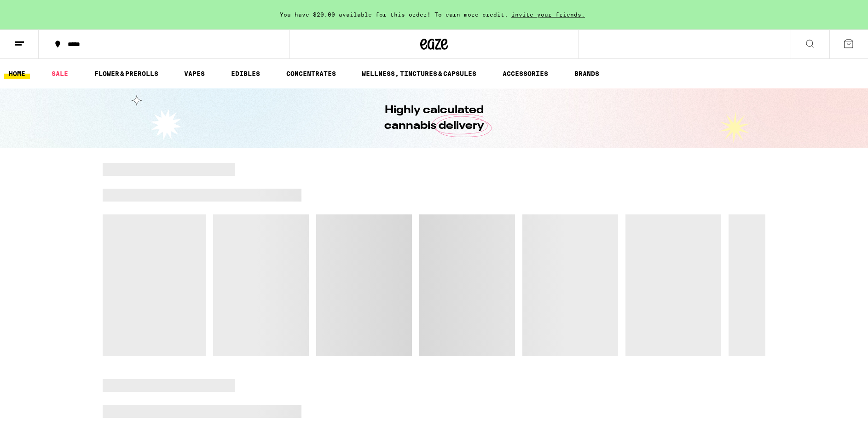 The height and width of the screenshot is (427, 868). Describe the element at coordinates (418, 73) in the screenshot. I see `a: WELLNESS, TINCTURES & CAPSULES` at that location.